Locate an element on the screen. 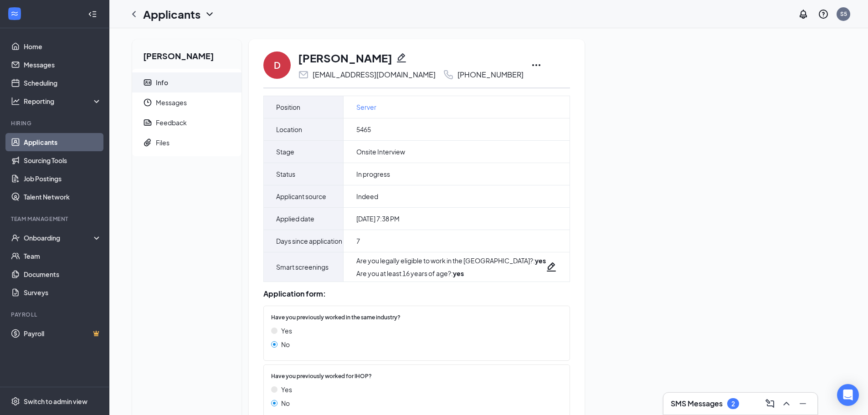 This screenshot has height=415, width=868. div: Info is located at coordinates (162, 82).